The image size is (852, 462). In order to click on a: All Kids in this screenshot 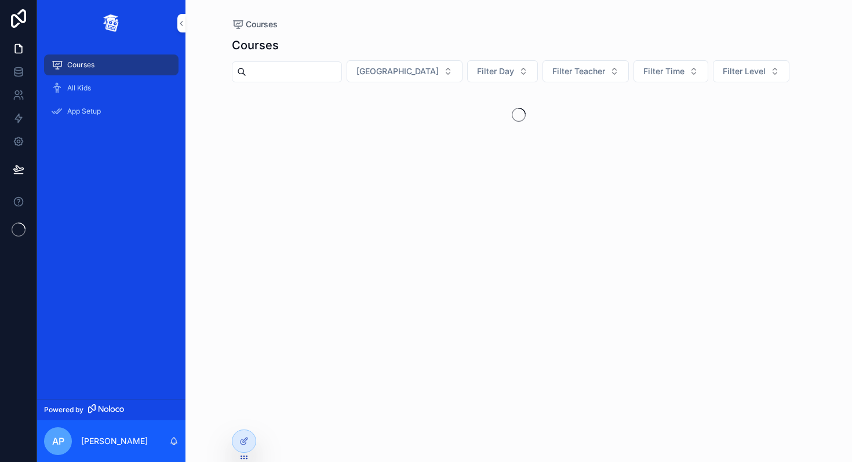, I will do `click(111, 88)`.